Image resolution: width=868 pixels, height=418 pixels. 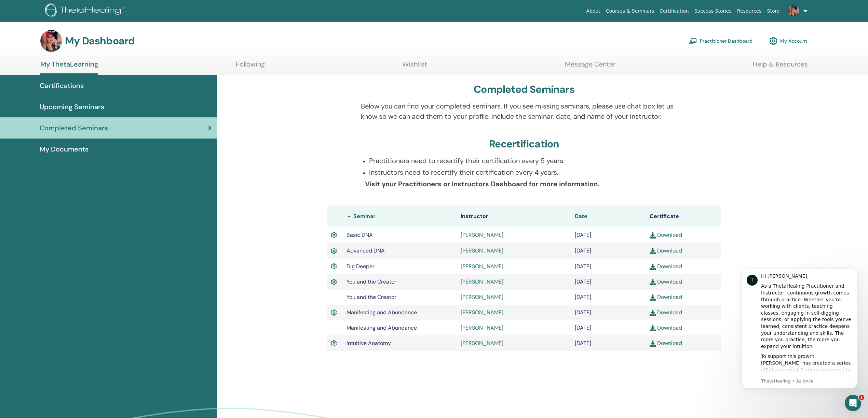 What do you see at coordinates (69, 67) in the screenshot?
I see `a: My ThetaLearning` at bounding box center [69, 67].